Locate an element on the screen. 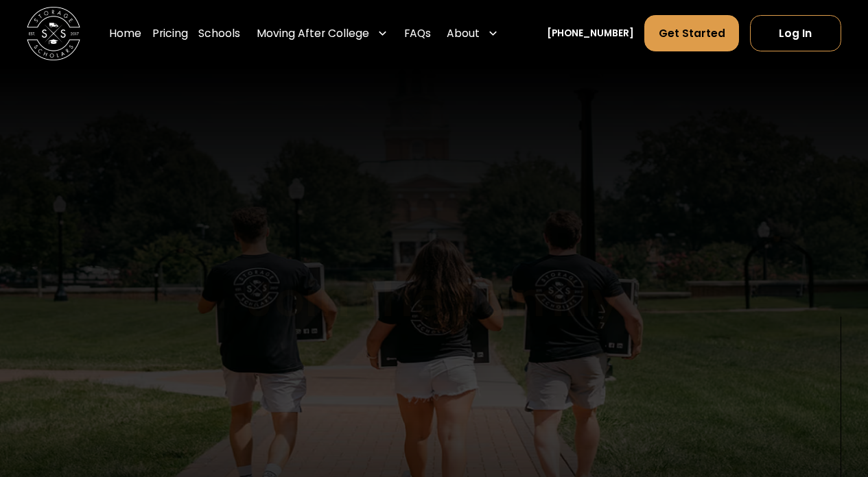 The image size is (868, 477). a: Get Started is located at coordinates (692, 33).